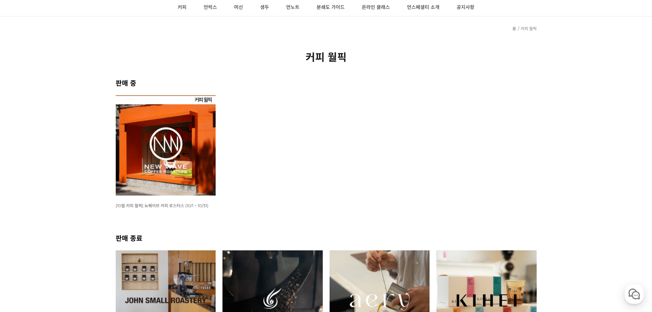  I want to click on img: [10월 커피 월픽] 뉴웨이브 커피 로스터스 (10/1 ~ 10/31), so click(166, 145).